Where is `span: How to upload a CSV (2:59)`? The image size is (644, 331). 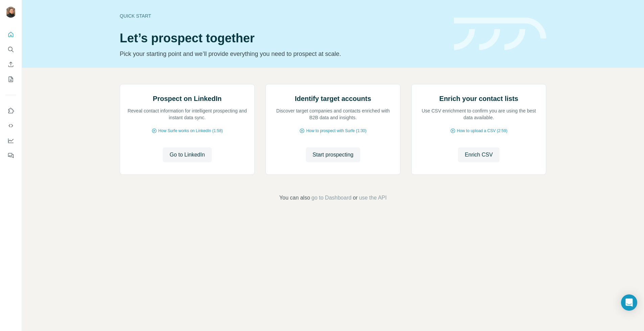 span: How to upload a CSV (2:59) is located at coordinates (482, 131).